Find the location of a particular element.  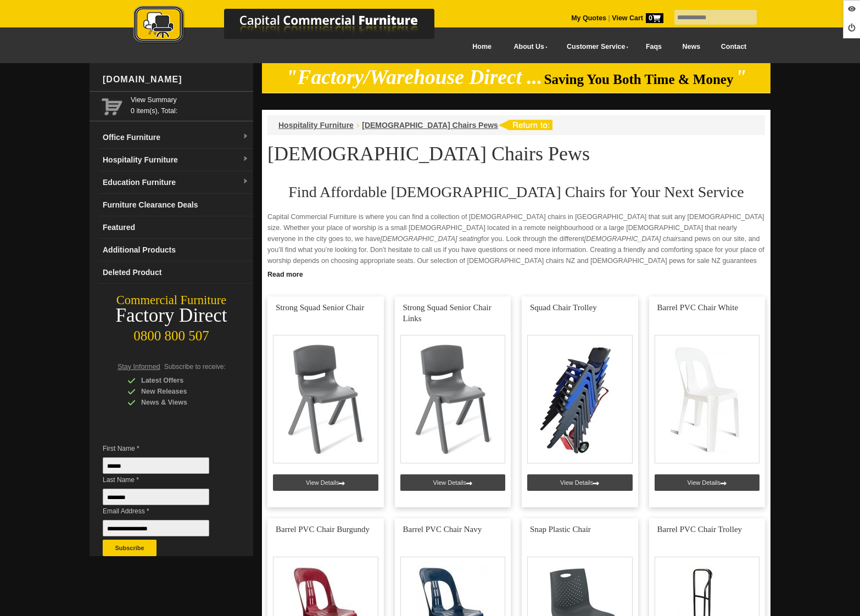

a: My Quotes is located at coordinates (588, 18).